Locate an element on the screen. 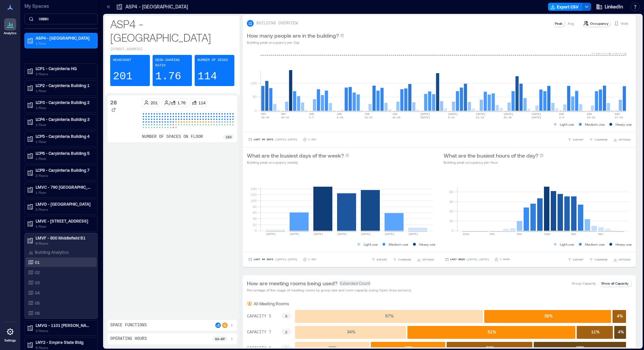 The width and height of the screenshot is (644, 350). text: 15-21 is located at coordinates (369, 117).